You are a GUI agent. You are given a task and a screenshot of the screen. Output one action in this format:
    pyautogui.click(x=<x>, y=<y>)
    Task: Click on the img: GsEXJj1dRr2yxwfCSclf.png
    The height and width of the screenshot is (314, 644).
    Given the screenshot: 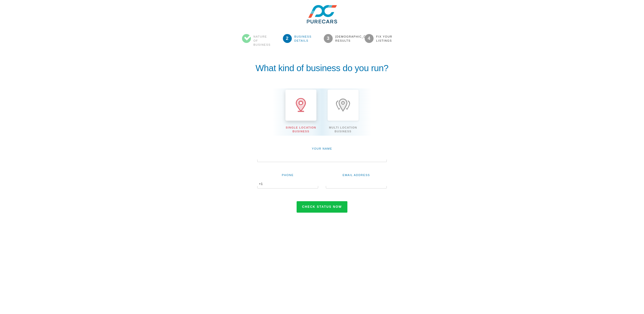 What is the action you would take?
    pyautogui.click(x=322, y=14)
    